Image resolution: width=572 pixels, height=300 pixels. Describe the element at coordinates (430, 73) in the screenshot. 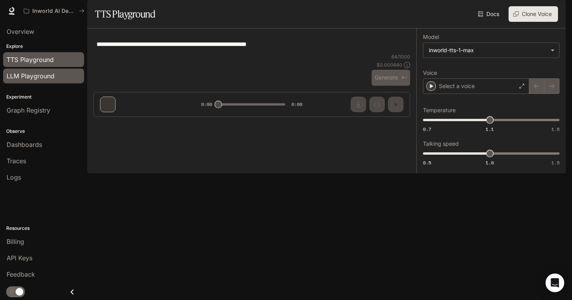

I see `p: Voice` at that location.